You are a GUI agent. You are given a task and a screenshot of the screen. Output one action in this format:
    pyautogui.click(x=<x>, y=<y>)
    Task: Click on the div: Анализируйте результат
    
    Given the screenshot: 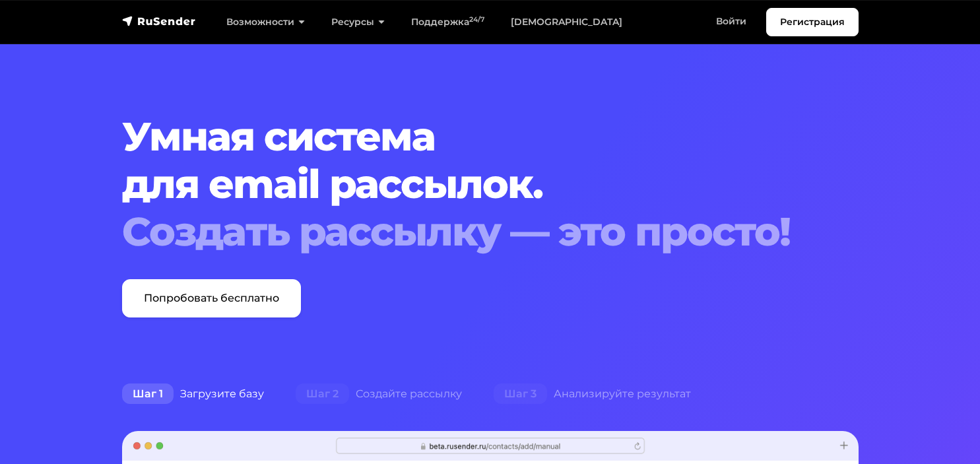 What is the action you would take?
    pyautogui.click(x=592, y=394)
    